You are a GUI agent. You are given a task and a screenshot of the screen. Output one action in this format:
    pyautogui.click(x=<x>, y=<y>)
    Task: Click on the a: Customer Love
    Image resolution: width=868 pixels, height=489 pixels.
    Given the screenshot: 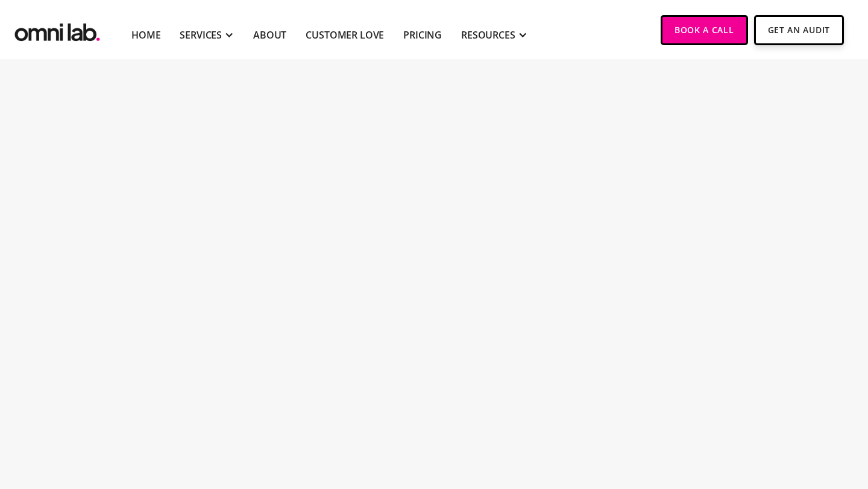 What is the action you would take?
    pyautogui.click(x=345, y=35)
    